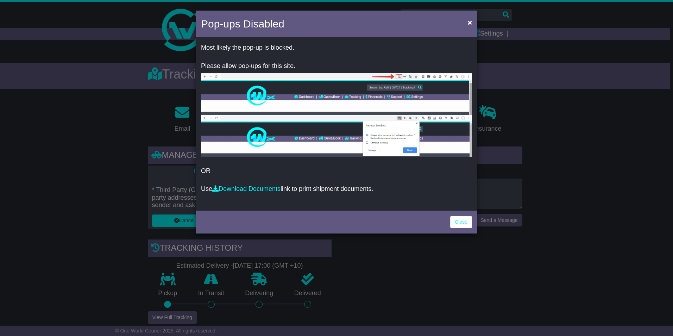 The width and height of the screenshot is (673, 336). I want to click on p: Use link to print shipment documents., so click(337, 189).